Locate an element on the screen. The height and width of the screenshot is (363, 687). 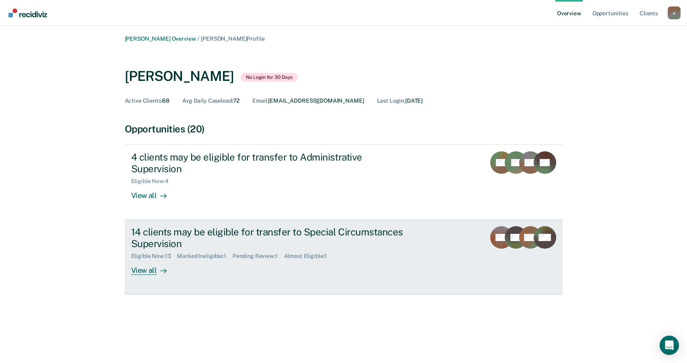
div: Pending Review : 1 is located at coordinates (258, 256).